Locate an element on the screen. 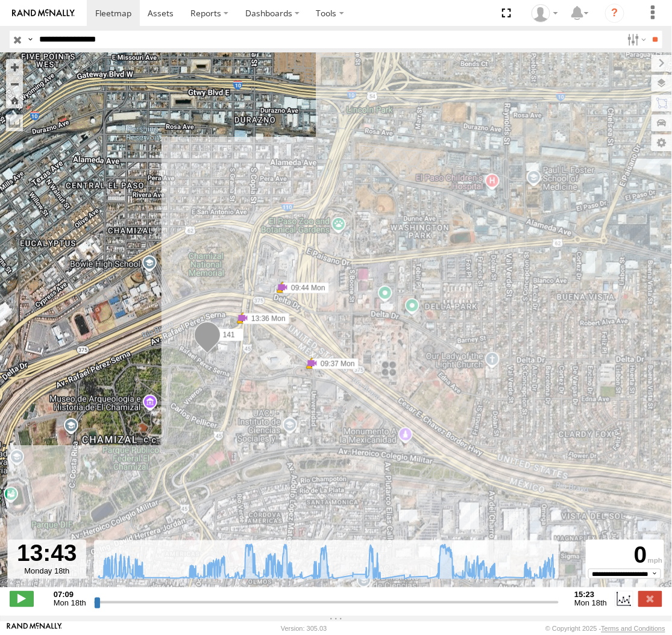  label: 09:37 Mon is located at coordinates (335, 364).